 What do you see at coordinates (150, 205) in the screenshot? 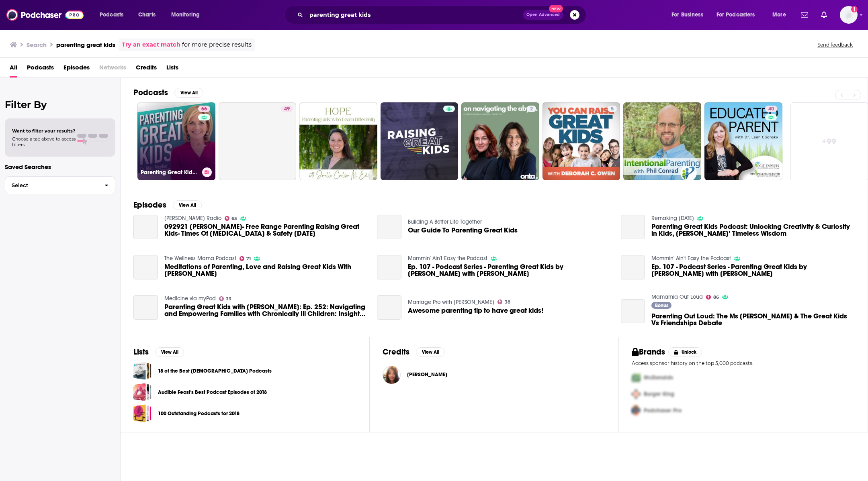
I see `h2: Episodes` at bounding box center [150, 205].